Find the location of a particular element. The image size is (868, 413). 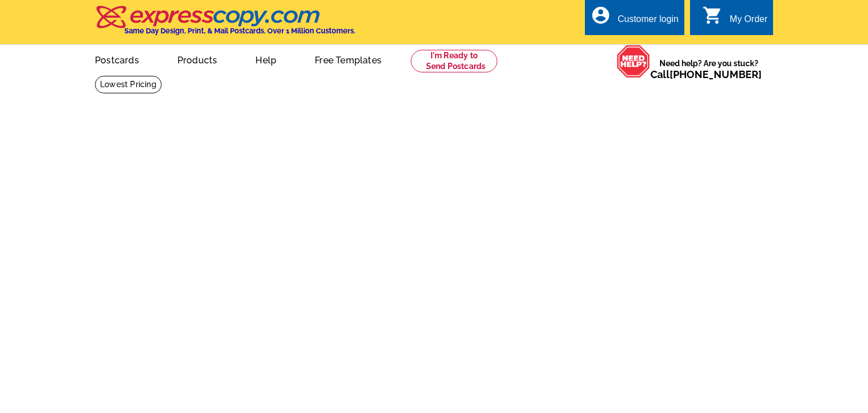

a: Postcards is located at coordinates (117, 59).